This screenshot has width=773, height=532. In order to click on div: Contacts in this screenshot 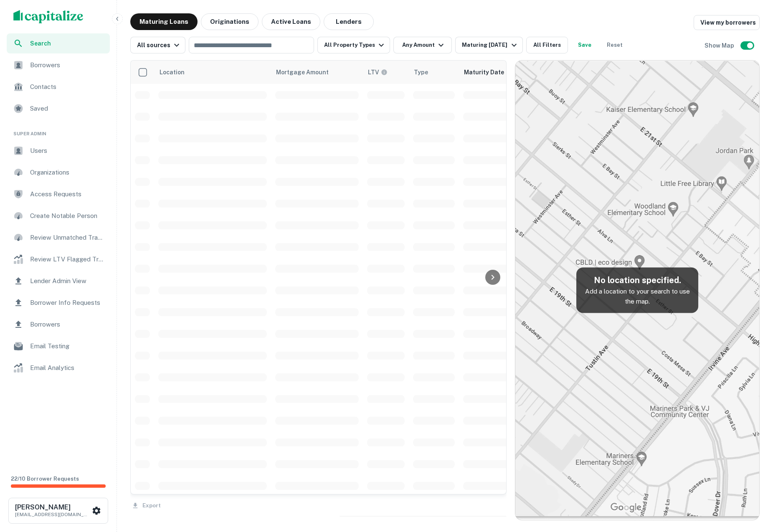, I will do `click(58, 87)`.